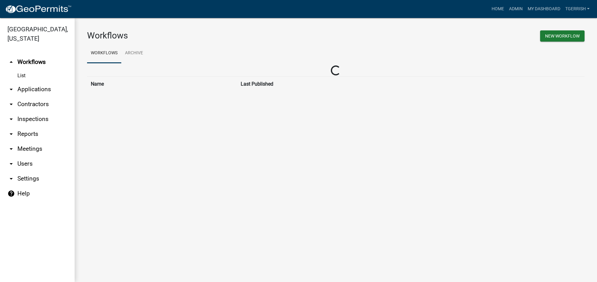 The width and height of the screenshot is (597, 282). Describe the element at coordinates (134, 53) in the screenshot. I see `a: Archive` at that location.